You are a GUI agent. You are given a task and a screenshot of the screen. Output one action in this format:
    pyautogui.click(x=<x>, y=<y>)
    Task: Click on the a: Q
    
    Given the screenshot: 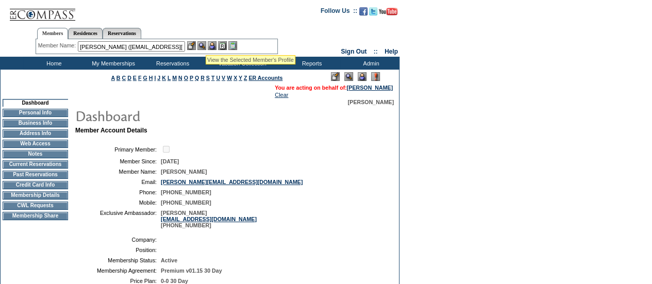 What is the action you would take?
    pyautogui.click(x=197, y=78)
    